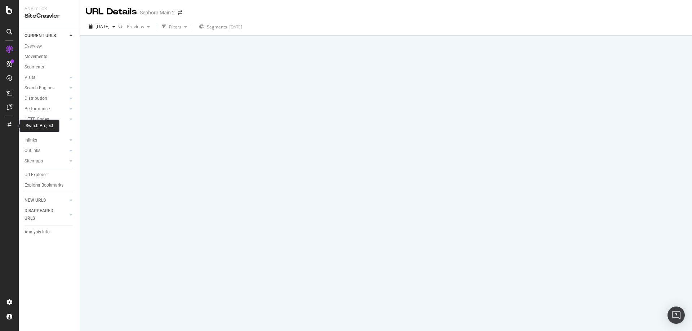 Image resolution: width=692 pixels, height=331 pixels. What do you see at coordinates (36, 98) in the screenshot?
I see `div: Distribution` at bounding box center [36, 98].